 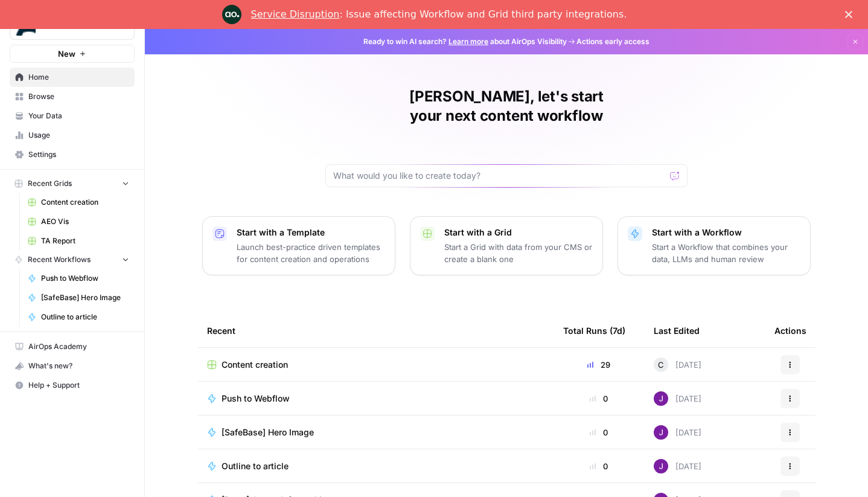 What do you see at coordinates (71, 135) in the screenshot?
I see `a: Usage` at bounding box center [71, 135].